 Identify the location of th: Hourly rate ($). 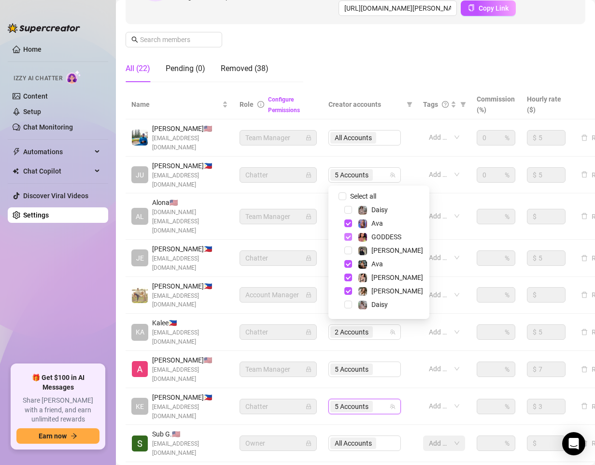
(546, 104).